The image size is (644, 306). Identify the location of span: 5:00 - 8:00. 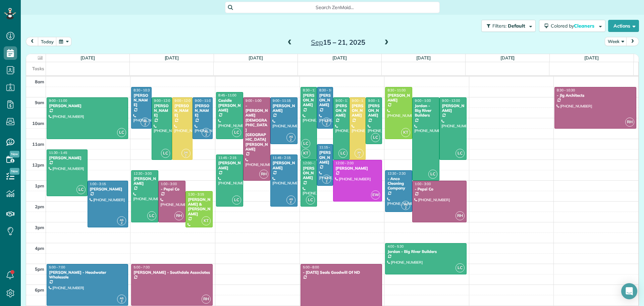
(311, 267).